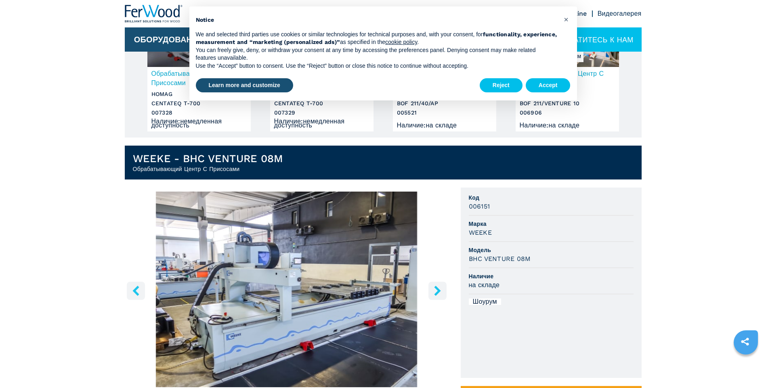  I want to click on h3: 006151, so click(479, 206).